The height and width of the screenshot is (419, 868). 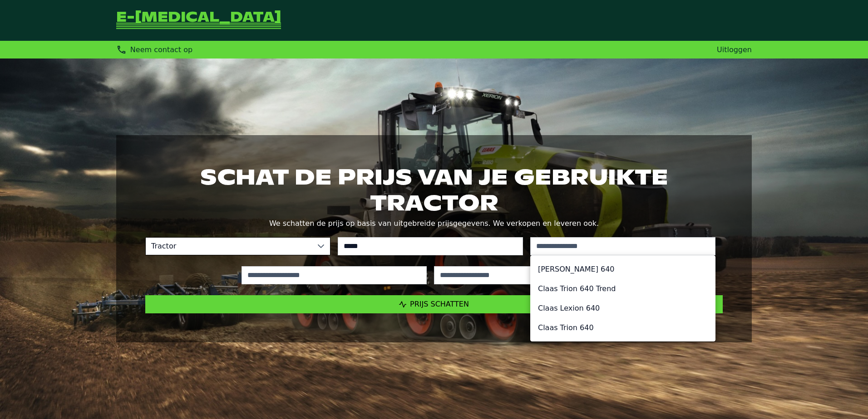 I want to click on a: Terug naar de startpagina, so click(x=198, y=21).